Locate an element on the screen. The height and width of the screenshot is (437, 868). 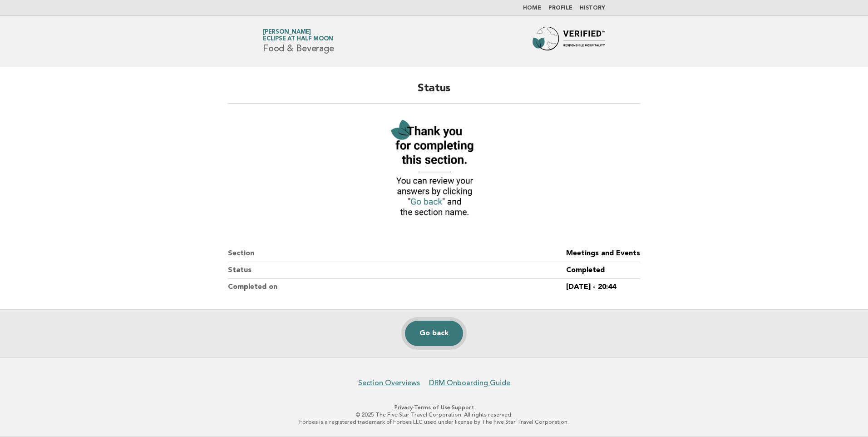
a: DRM Onboarding Guide is located at coordinates (469, 383).